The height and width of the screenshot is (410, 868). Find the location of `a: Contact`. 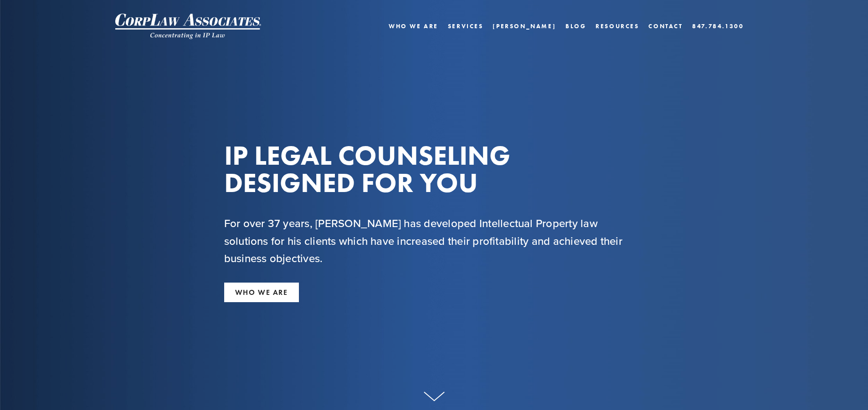

a: Contact is located at coordinates (665, 26).